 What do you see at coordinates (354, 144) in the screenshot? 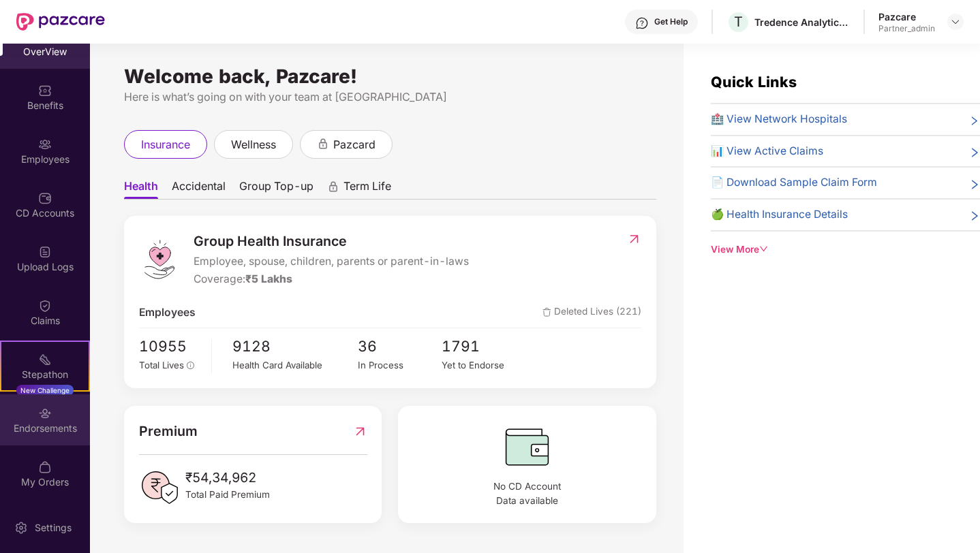
I see `span: pazcard` at bounding box center [354, 144].